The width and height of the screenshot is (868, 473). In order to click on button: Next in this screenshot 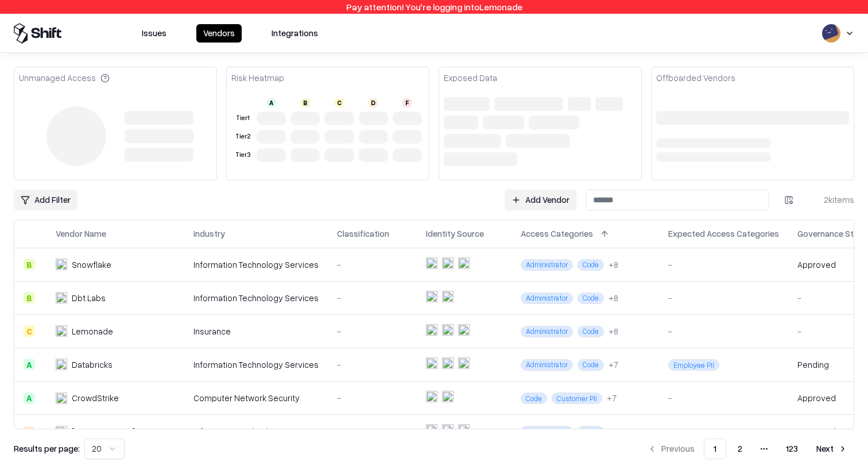, I will do `click(832, 449)`.